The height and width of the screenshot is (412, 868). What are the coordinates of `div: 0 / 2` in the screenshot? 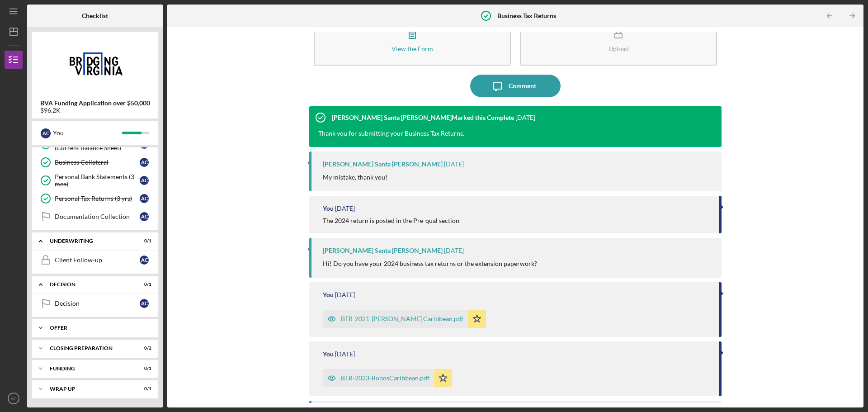 It's located at (144, 348).